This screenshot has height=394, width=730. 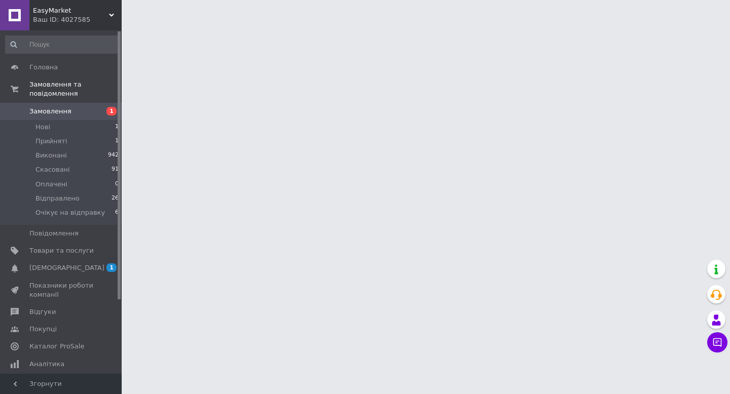 I want to click on span: Головна, so click(x=44, y=67).